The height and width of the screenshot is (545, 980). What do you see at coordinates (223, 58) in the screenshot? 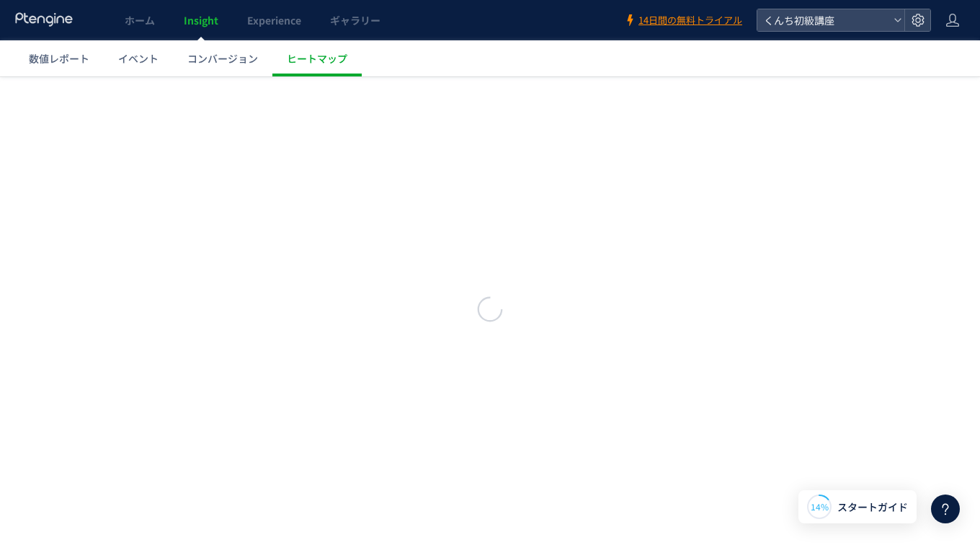
I see `span: コンバージョン` at bounding box center [223, 58].